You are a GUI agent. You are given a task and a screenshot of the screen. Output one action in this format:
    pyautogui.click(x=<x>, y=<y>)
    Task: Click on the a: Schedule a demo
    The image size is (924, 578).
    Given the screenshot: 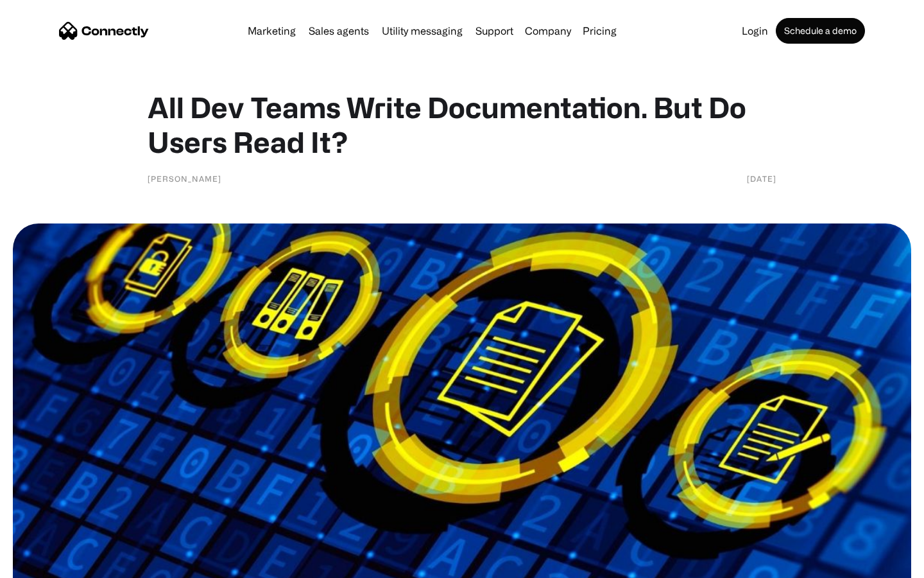 What is the action you would take?
    pyautogui.click(x=820, y=31)
    